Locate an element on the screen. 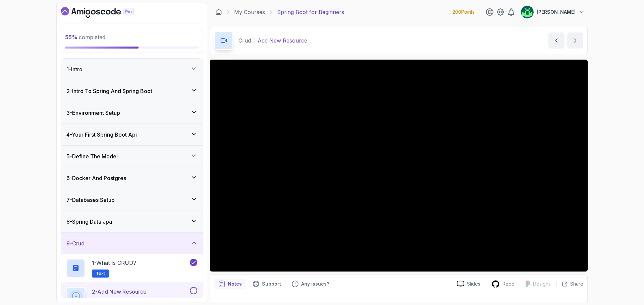 The height and width of the screenshot is (305, 644). p: Notes is located at coordinates (235, 284).